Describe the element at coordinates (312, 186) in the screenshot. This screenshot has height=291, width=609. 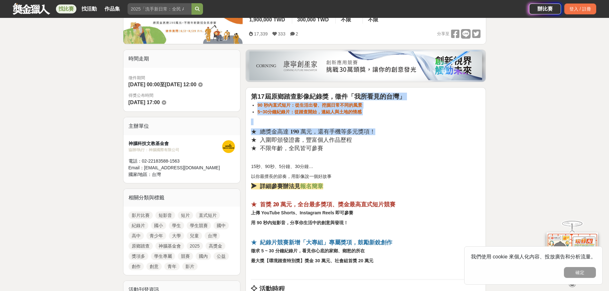
I see `a: 報名簡章` at that location.